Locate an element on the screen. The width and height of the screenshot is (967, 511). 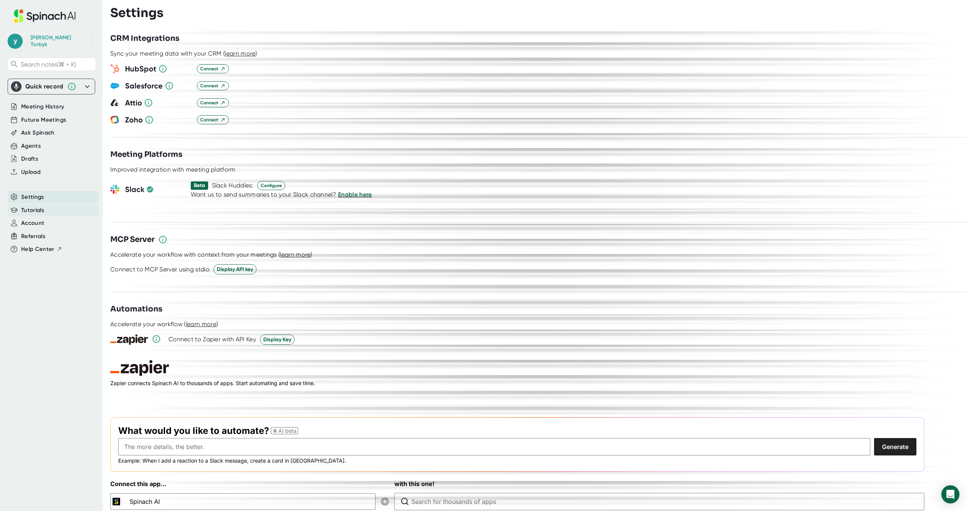
h3: HubSpot is located at coordinates (158, 69).